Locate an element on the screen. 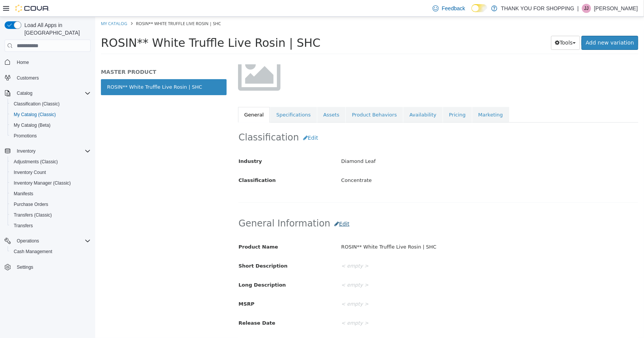 This screenshot has width=644, height=338. span: Home is located at coordinates (23, 63).